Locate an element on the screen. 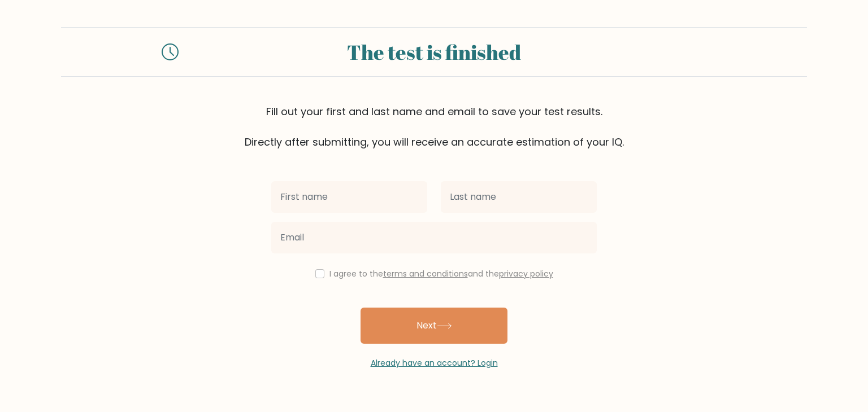  a: Already have an account? Login is located at coordinates (434, 363).